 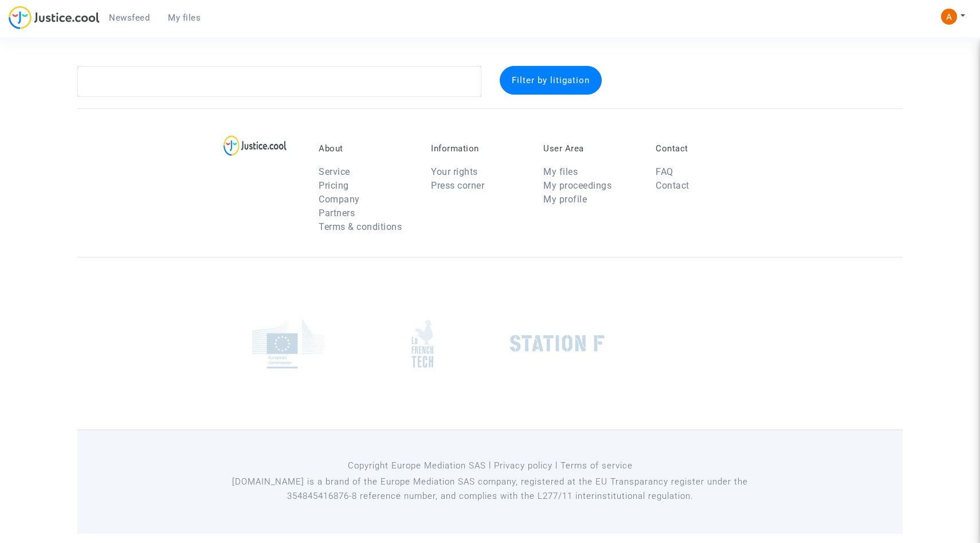 I want to click on img: europe_commision.png, so click(x=287, y=344).